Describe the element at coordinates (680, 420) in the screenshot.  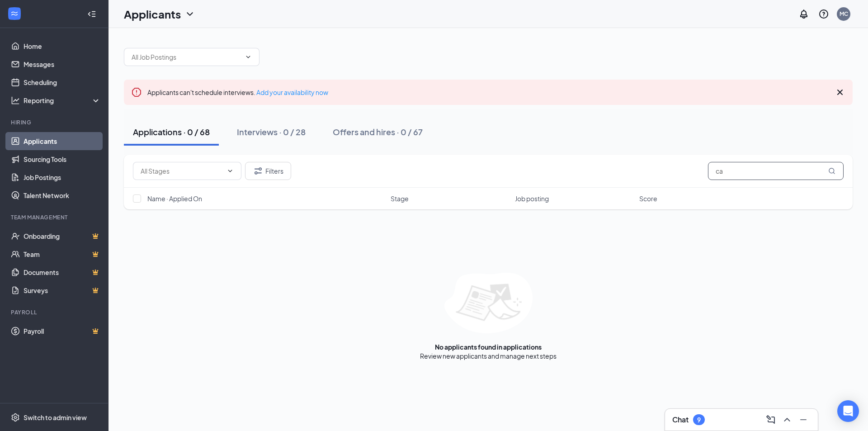
I see `h3: Chat` at that location.